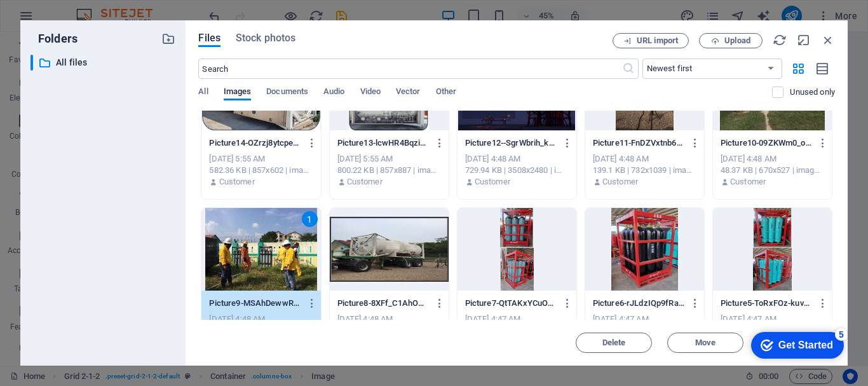  Describe the element at coordinates (828, 40) in the screenshot. I see `i: Close` at that location.